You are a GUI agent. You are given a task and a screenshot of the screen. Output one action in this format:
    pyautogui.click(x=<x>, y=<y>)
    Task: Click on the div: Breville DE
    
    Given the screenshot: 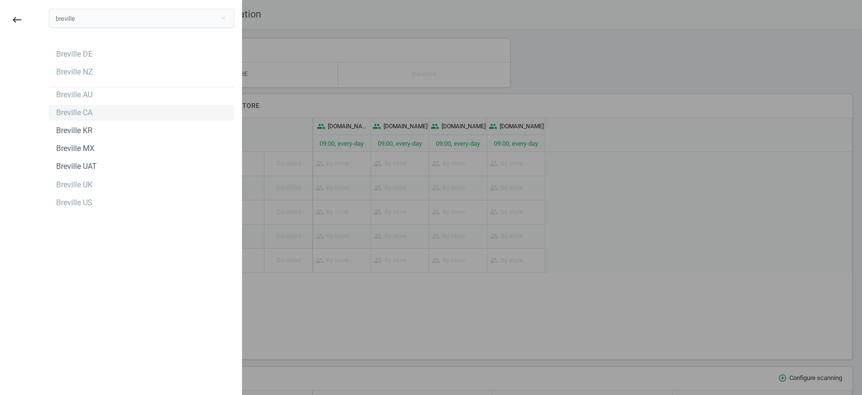 What is the action you would take?
    pyautogui.click(x=74, y=54)
    